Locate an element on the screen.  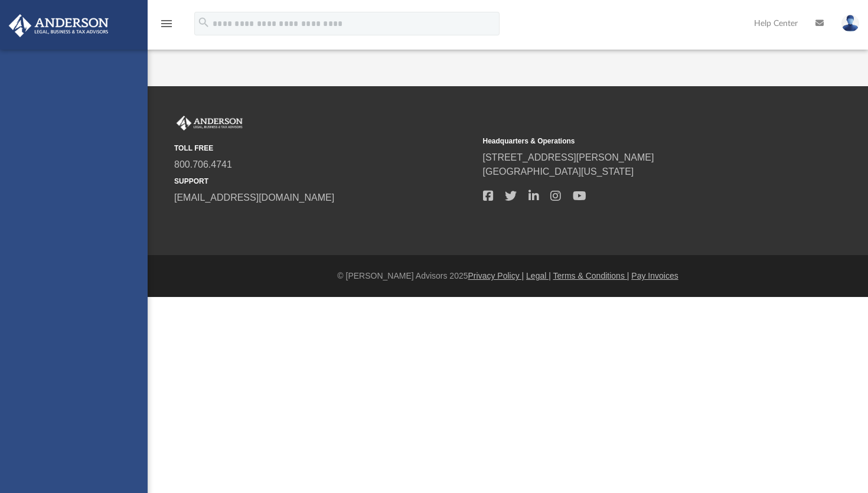
a: Pay Invoices is located at coordinates (654, 276).